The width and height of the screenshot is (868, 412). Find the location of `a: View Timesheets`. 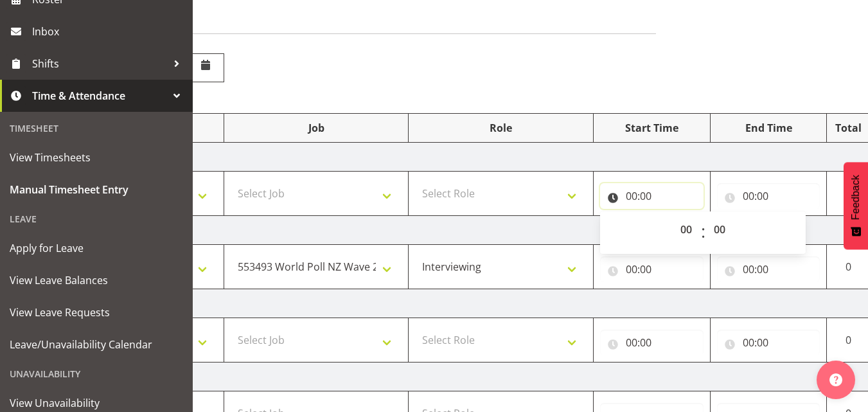

a: View Timesheets is located at coordinates (96, 157).